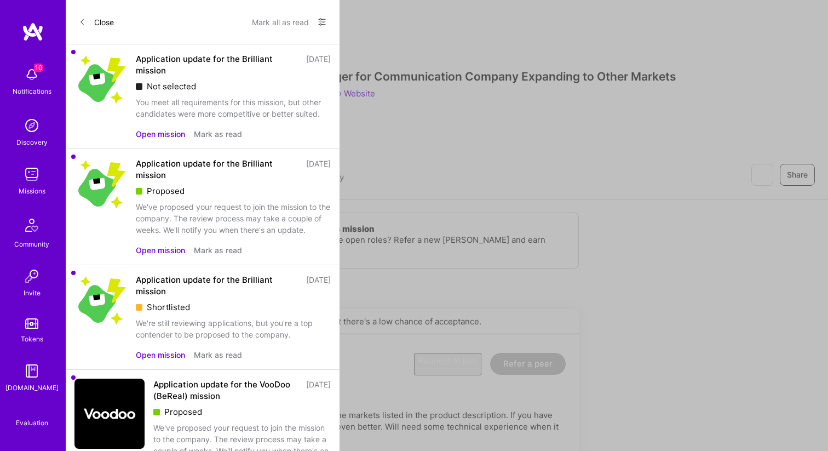 The image size is (828, 451). Describe the element at coordinates (32, 276) in the screenshot. I see `img: Invite` at that location.